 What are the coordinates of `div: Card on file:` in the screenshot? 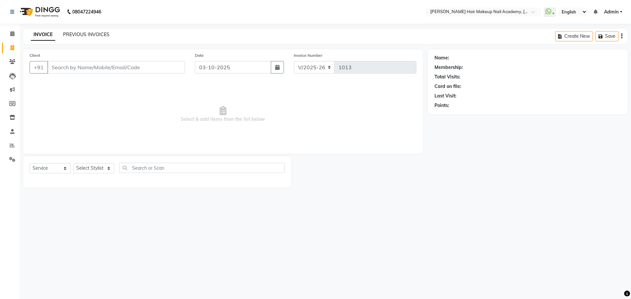 It's located at (448, 86).